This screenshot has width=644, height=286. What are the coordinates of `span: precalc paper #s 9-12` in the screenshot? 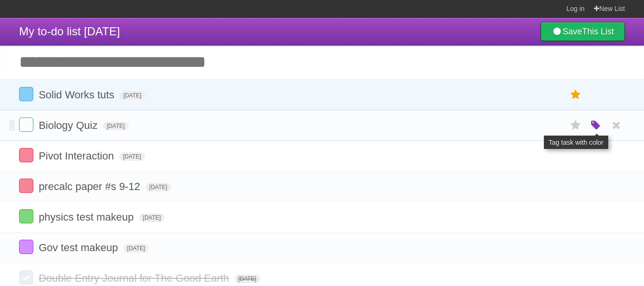 It's located at (91, 186).